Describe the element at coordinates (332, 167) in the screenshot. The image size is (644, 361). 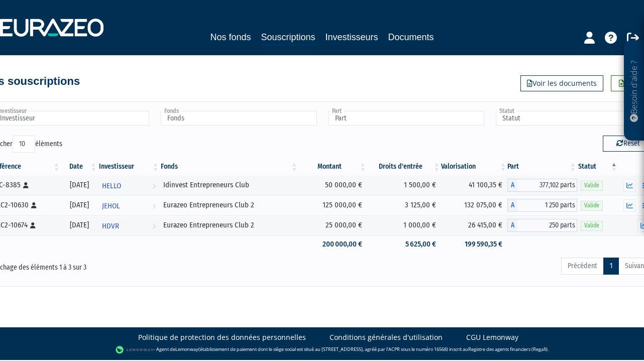
I see `th: Montant: activer pour trier la colonne par ordre croissant` at that location.